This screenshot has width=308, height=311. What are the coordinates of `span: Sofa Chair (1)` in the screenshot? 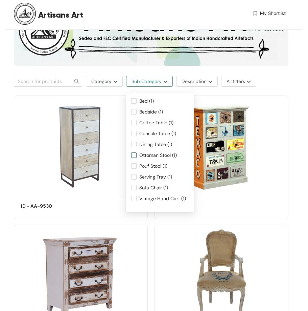 It's located at (154, 187).